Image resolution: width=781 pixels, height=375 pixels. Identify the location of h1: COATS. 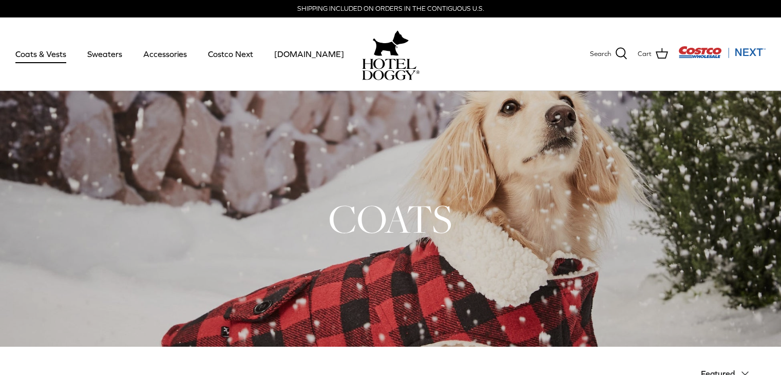
(391, 219).